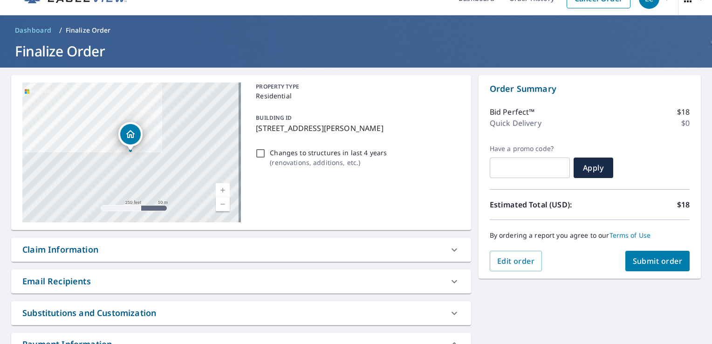 This screenshot has height=344, width=712. I want to click on a: Terms of Use, so click(630, 235).